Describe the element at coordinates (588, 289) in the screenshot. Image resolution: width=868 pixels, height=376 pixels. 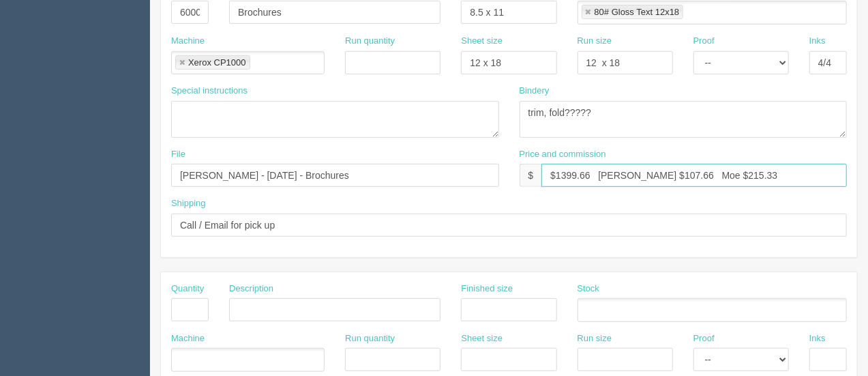
I see `label: Stock` at that location.